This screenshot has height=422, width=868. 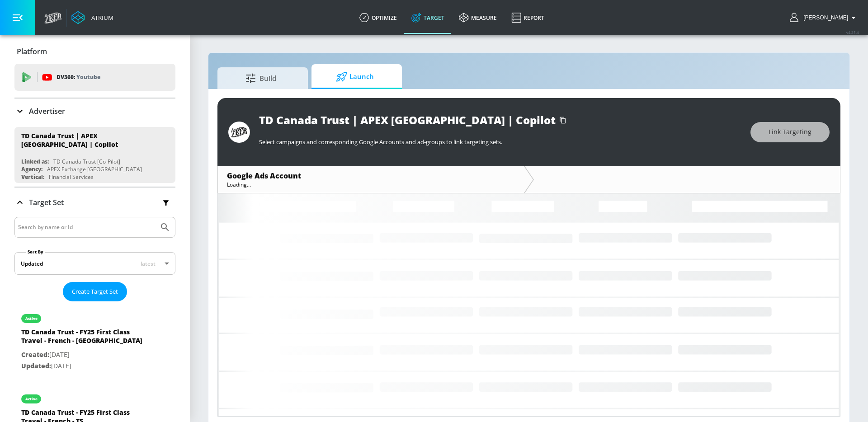 I want to click on a: Target, so click(x=428, y=18).